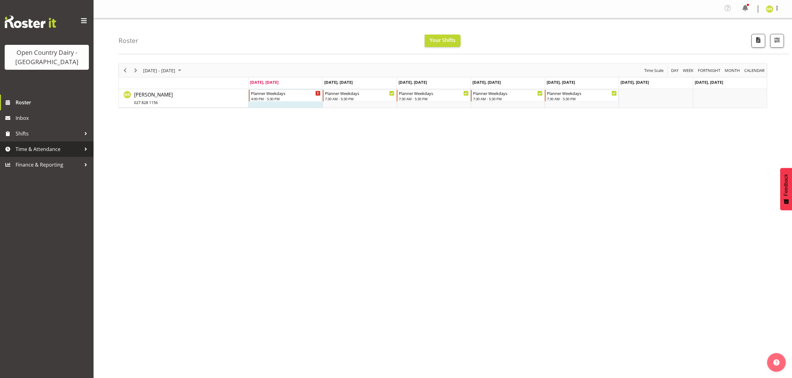 Image resolution: width=792 pixels, height=378 pixels. Describe the element at coordinates (688, 70) in the screenshot. I see `span: Week` at that location.